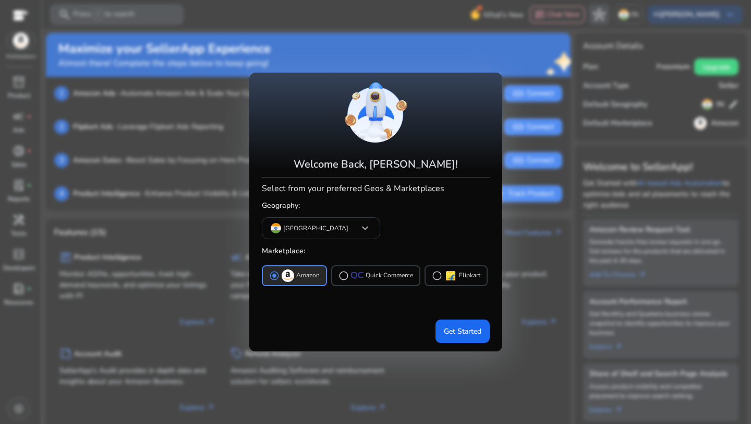 The image size is (751, 424). I want to click on h5: Geography:, so click(376, 206).